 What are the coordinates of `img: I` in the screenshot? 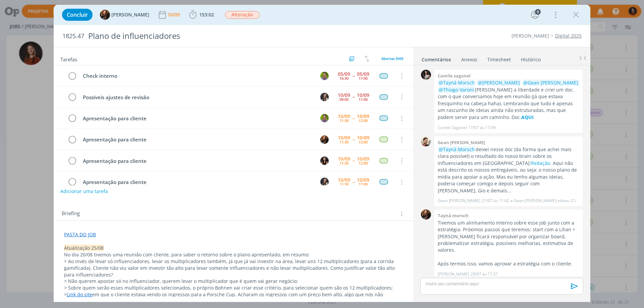 It's located at (325, 161).